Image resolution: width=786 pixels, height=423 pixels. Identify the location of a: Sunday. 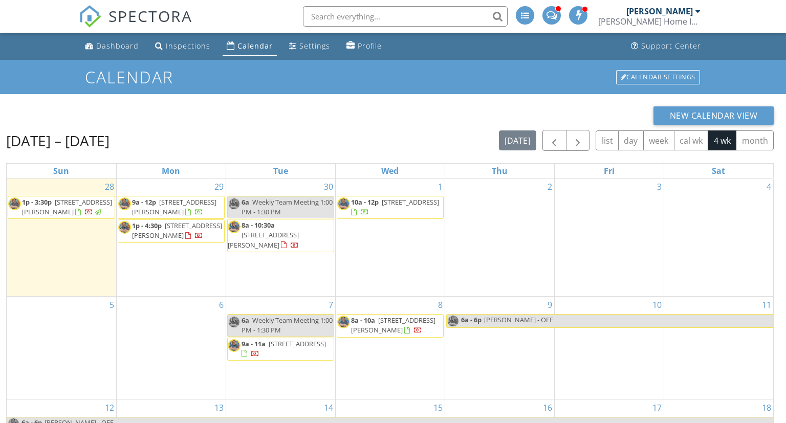
(61, 171).